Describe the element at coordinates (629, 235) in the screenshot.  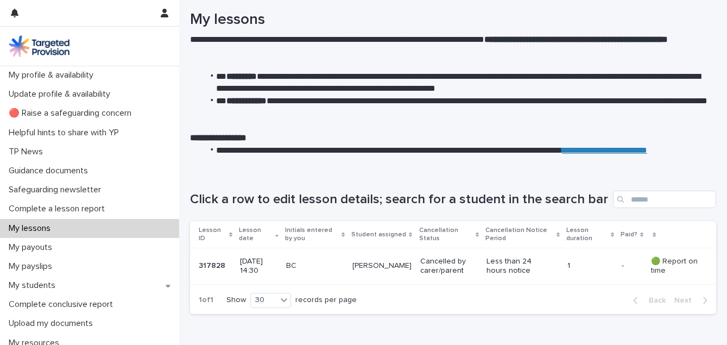
I see `p: Paid?` at that location.